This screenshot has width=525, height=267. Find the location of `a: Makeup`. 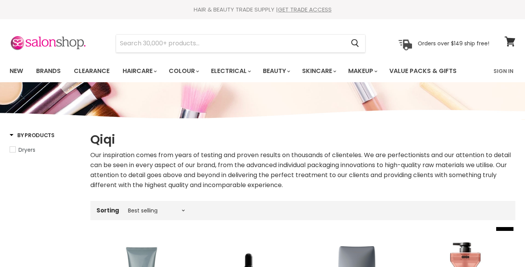

a: Makeup is located at coordinates (362, 71).